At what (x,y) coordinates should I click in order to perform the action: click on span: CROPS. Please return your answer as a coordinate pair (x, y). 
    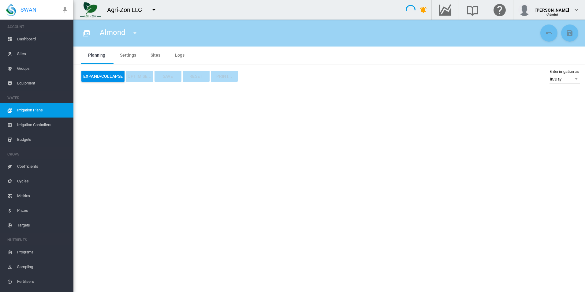
    Looking at the image, I should click on (38, 154).